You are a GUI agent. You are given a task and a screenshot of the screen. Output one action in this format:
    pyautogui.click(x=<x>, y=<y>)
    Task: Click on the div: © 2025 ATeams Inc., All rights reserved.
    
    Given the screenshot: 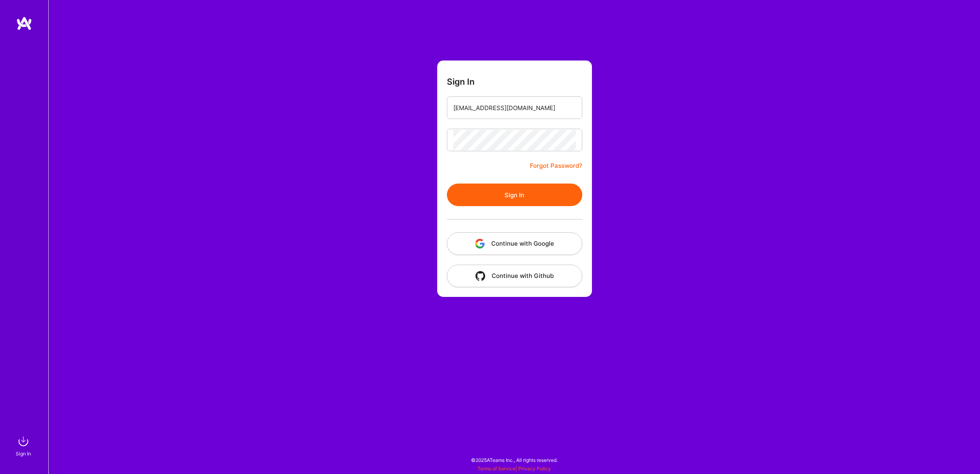 What is the action you would take?
    pyautogui.click(x=514, y=460)
    